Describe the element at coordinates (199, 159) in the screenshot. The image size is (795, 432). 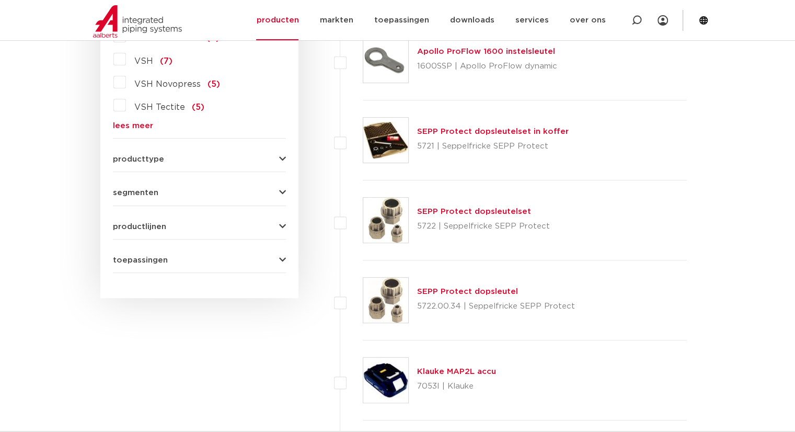
I see `button: producttype` at that location.